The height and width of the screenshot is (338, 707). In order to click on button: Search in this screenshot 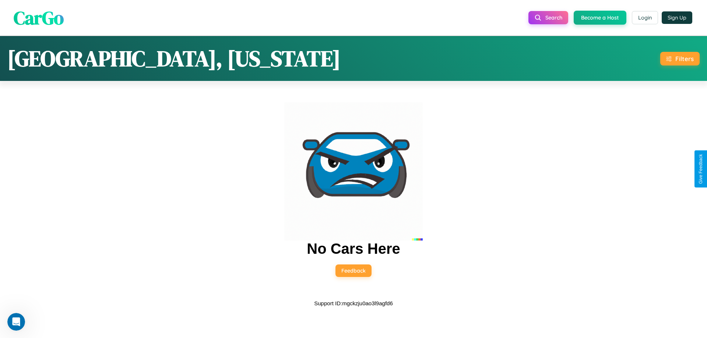, I will do `click(548, 18)`.